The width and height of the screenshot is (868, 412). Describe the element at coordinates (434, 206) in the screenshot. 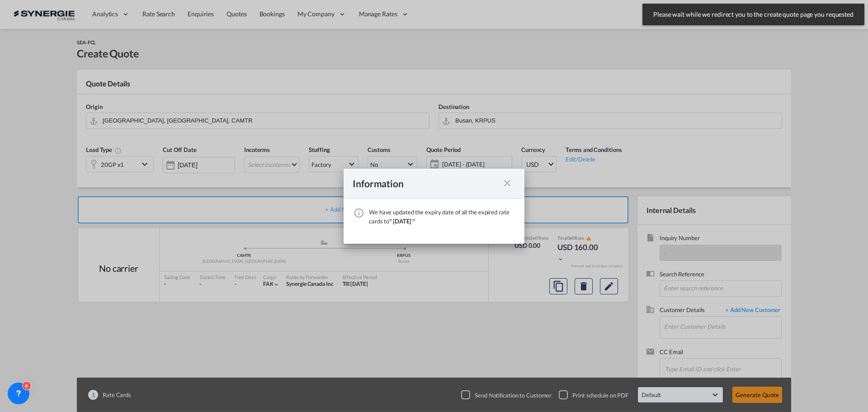

I see `md-dialog: We have ...` at that location.